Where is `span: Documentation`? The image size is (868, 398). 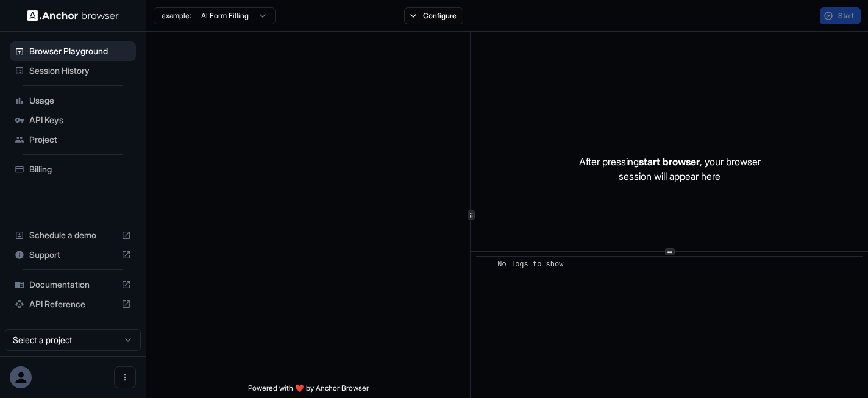
span: Documentation is located at coordinates (72, 285).